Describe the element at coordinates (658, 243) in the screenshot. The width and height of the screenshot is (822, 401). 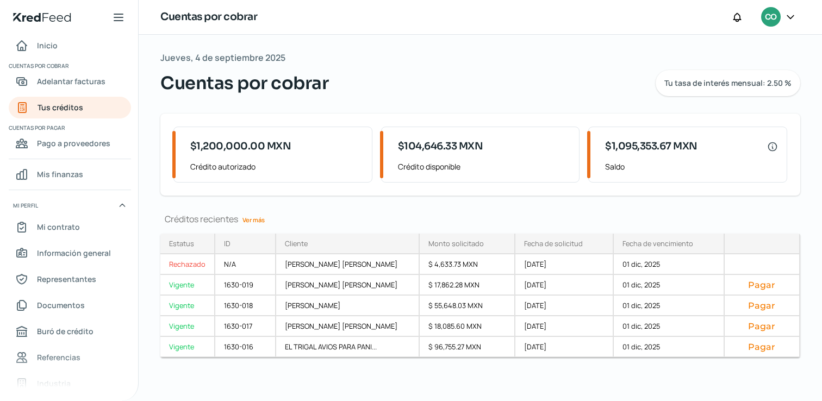
I see `div: Fecha de vencimiento` at that location.